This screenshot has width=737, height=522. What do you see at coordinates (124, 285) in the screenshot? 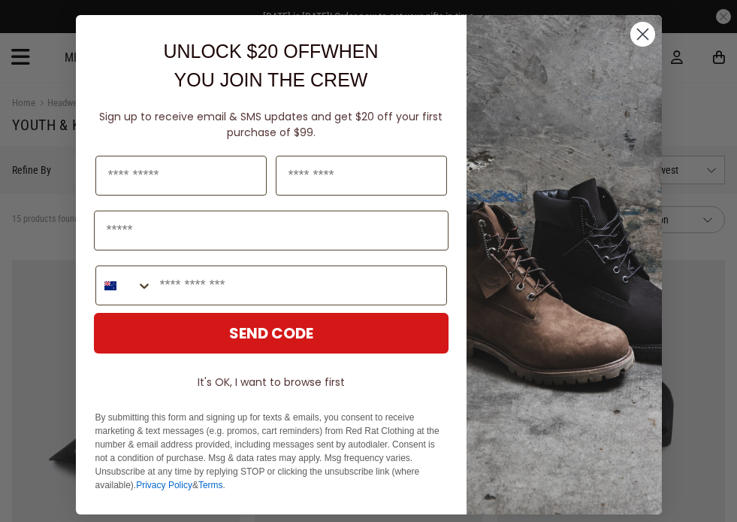
I see `button: Search Countries` at bounding box center [124, 285].